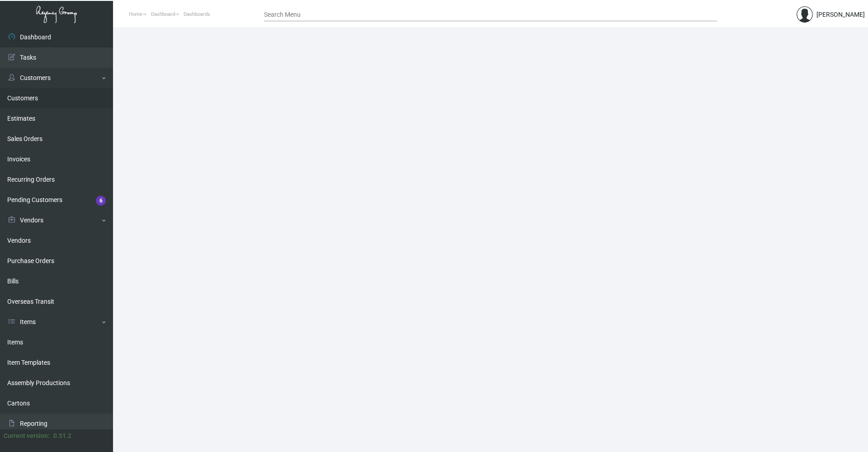 The image size is (868, 452). I want to click on div: 0.51.2, so click(63, 435).